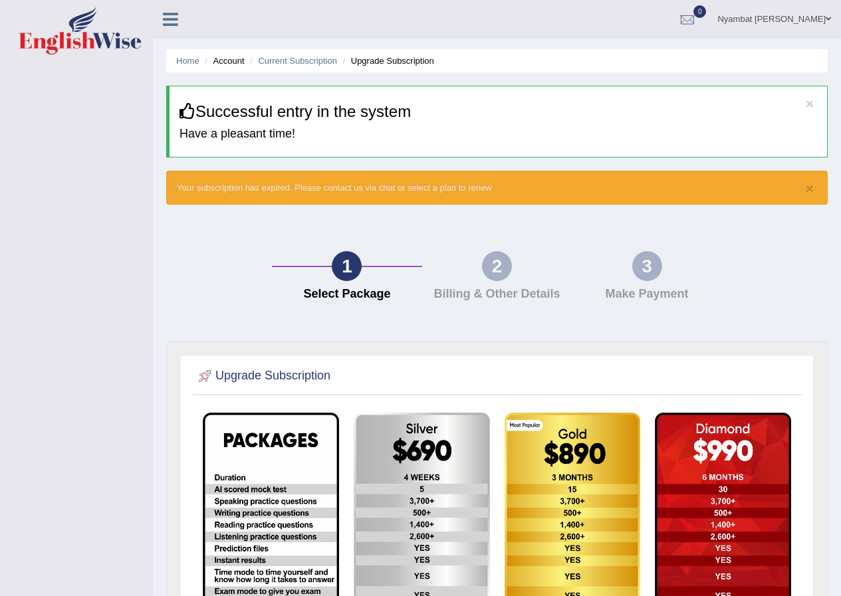 The width and height of the screenshot is (841, 596). What do you see at coordinates (346, 266) in the screenshot?
I see `div: 1` at bounding box center [346, 266].